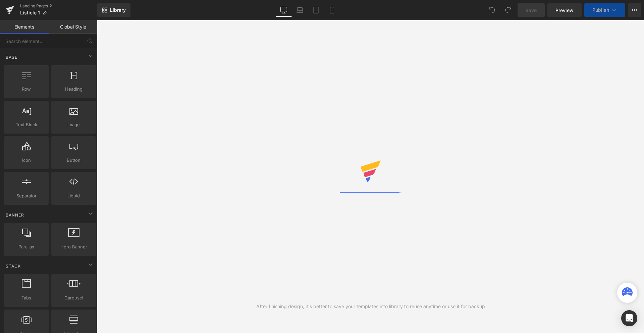 The height and width of the screenshot is (333, 644). Describe the element at coordinates (114, 10) in the screenshot. I see `a: New Library` at that location.